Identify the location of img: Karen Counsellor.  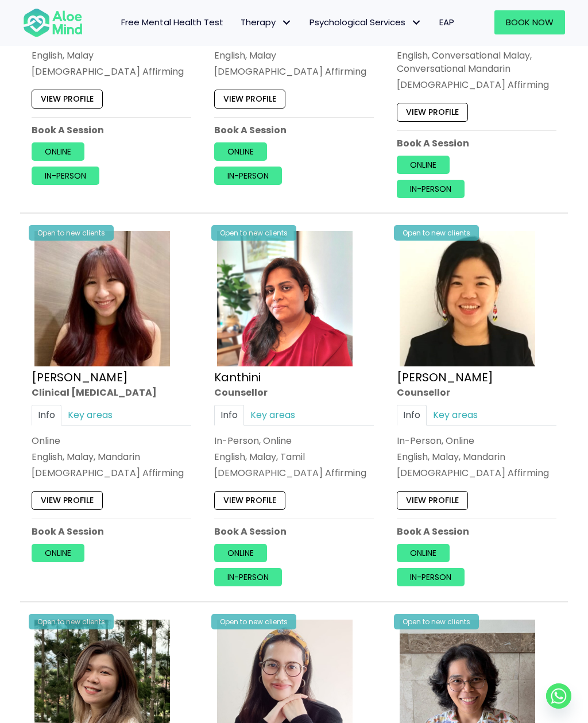
(468, 299).